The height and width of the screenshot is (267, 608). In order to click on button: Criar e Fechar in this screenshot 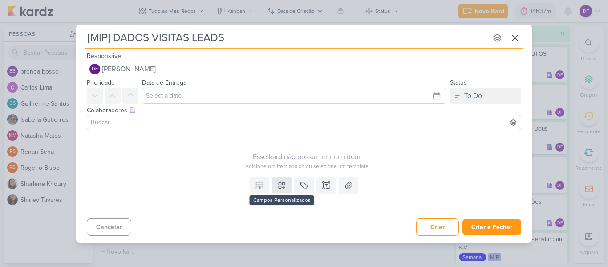, I will do `click(492, 227)`.